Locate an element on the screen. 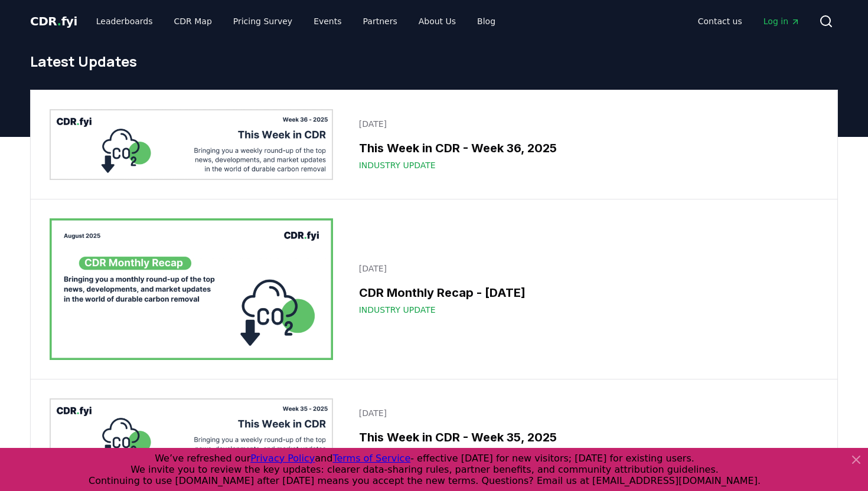 The image size is (868, 491). a: CDR.fyi is located at coordinates (54, 21).